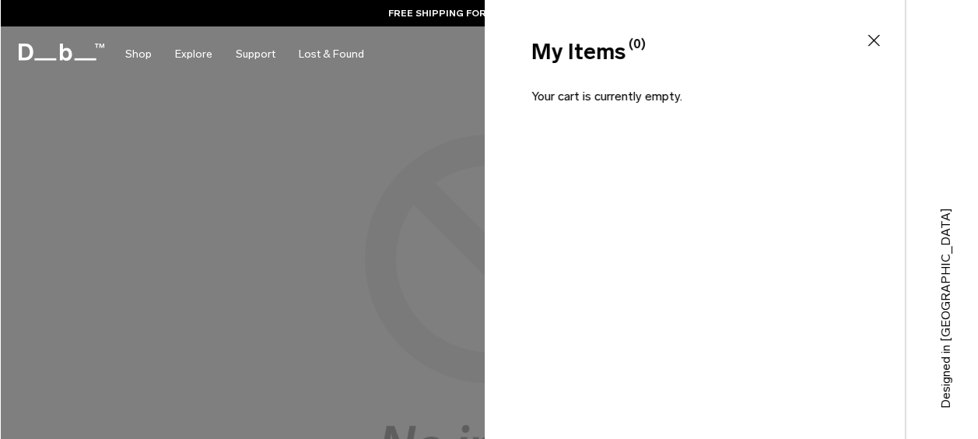 Image resolution: width=978 pixels, height=439 pixels. Describe the element at coordinates (194, 54) in the screenshot. I see `a: Explore` at that location.